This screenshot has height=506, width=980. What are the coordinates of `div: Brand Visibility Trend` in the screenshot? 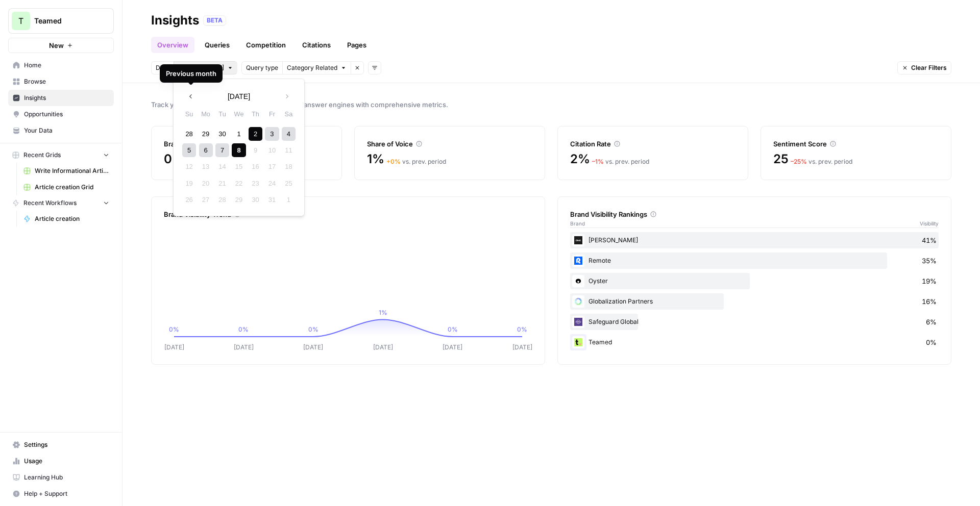 It's located at (348, 214).